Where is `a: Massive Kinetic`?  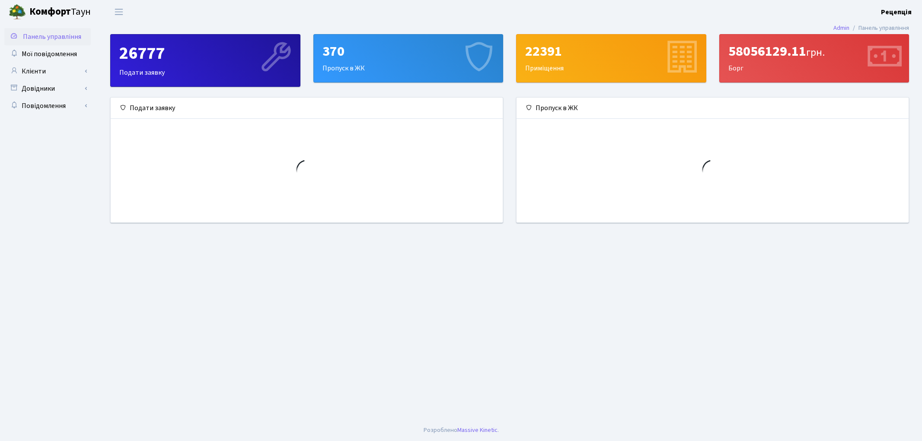
a: Massive Kinetic is located at coordinates (477, 430).